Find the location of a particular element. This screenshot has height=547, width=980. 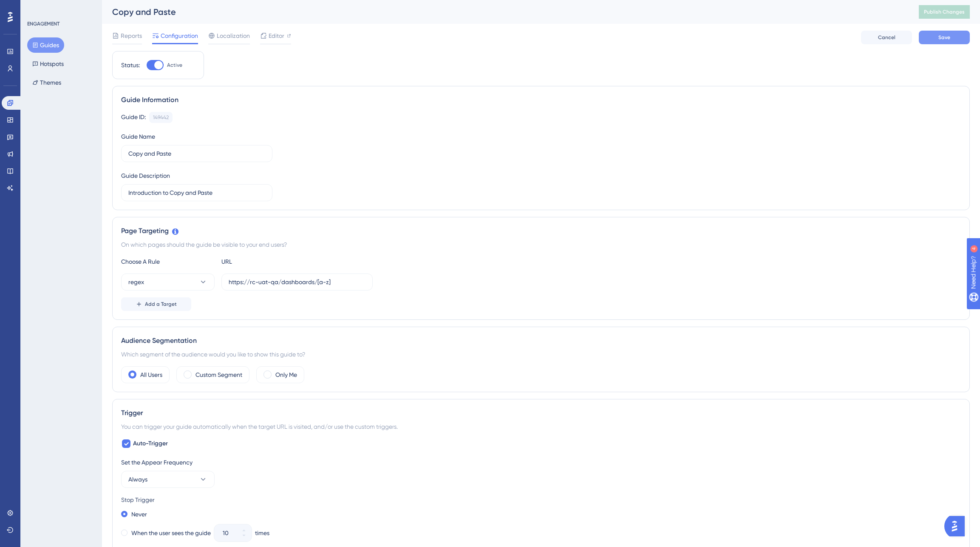

span: Active is located at coordinates (174, 65).